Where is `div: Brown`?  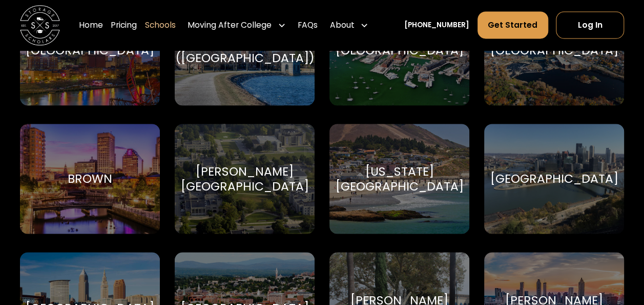 div: Brown is located at coordinates (90, 178).